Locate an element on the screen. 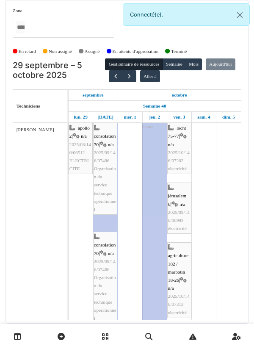 The image size is (254, 349). button: Aujourd'hui is located at coordinates (221, 64).